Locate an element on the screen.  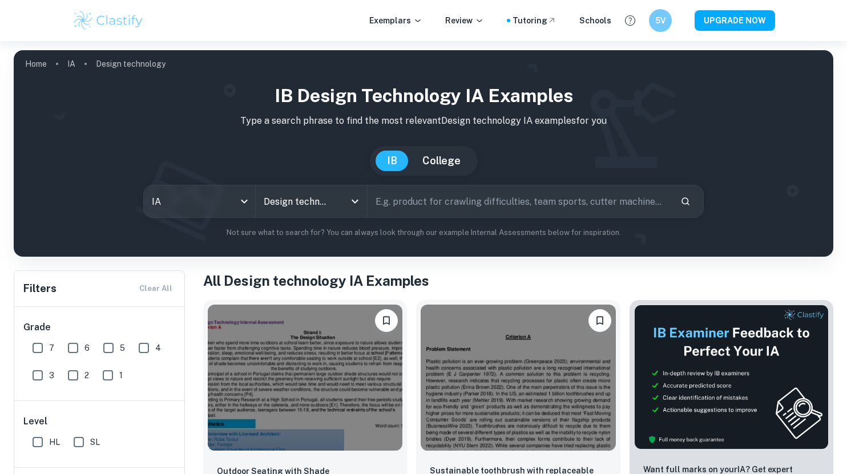
span: 3 is located at coordinates (51, 376).